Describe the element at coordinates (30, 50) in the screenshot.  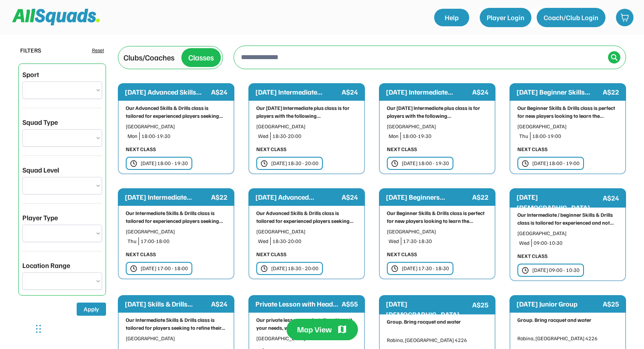
I see `div: FILTERS` at that location.